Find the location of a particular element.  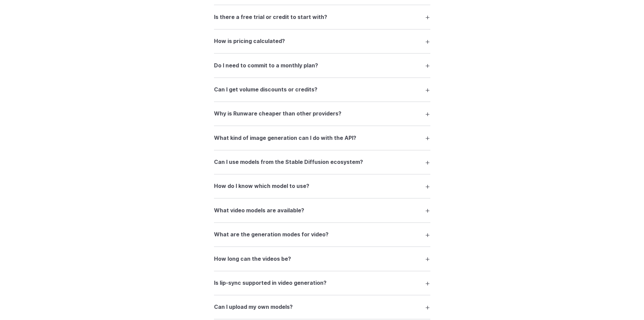

summary: What video models are available? is located at coordinates (322, 210).